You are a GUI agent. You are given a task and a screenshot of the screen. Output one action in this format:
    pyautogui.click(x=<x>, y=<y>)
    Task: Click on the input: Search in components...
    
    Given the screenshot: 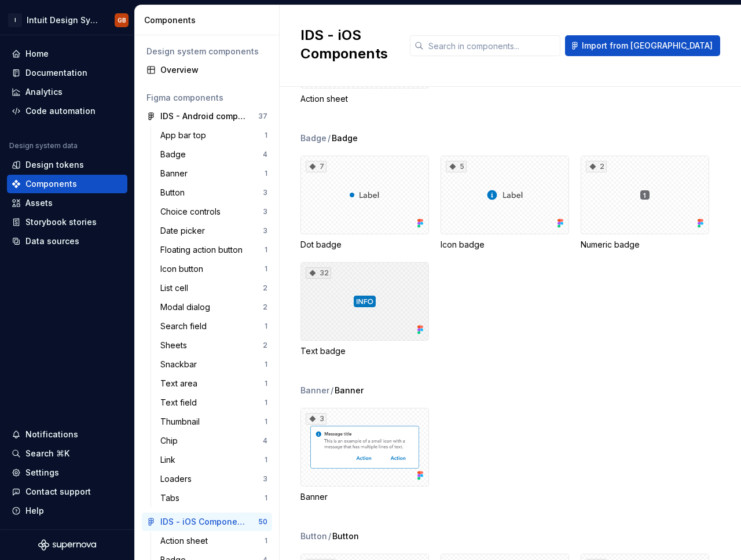 What is the action you would take?
    pyautogui.click(x=492, y=46)
    